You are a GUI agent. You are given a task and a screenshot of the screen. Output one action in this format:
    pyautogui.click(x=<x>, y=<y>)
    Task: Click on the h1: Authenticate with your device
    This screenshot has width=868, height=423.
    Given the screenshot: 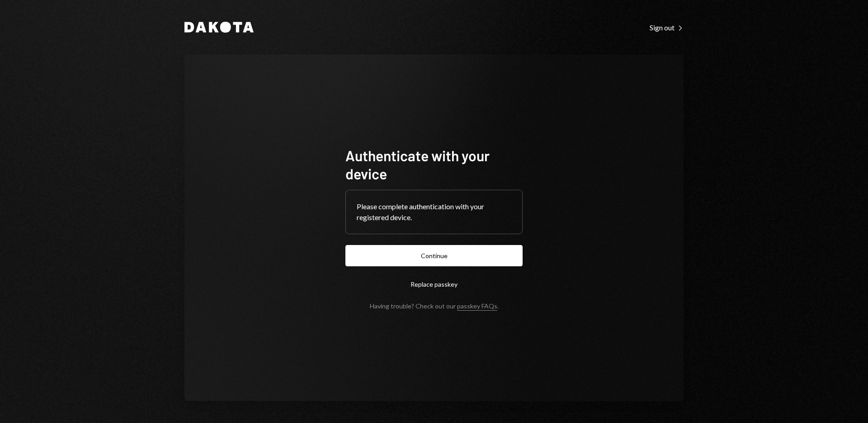 What is the action you would take?
    pyautogui.click(x=434, y=164)
    